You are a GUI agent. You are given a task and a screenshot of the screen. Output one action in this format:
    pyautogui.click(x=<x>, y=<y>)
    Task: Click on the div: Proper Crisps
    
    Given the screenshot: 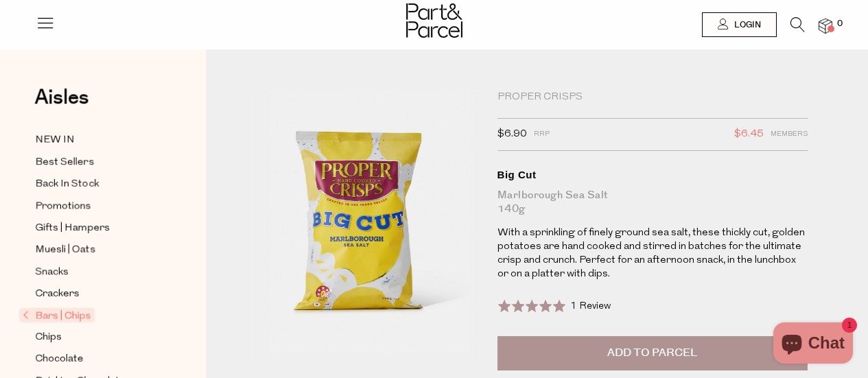 What is the action you would take?
    pyautogui.click(x=653, y=97)
    